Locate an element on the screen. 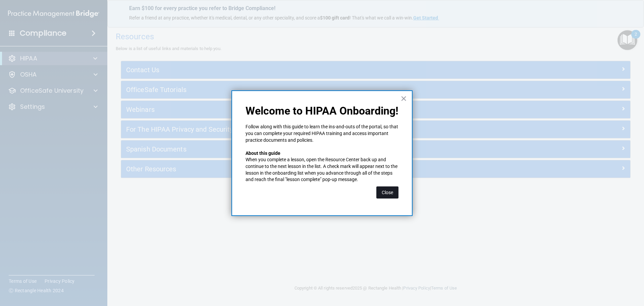 The width and height of the screenshot is (644, 306). p: When you complete a lesson, open the Resource Center back up and continue to the next lesson in t... is located at coordinates (322, 170).